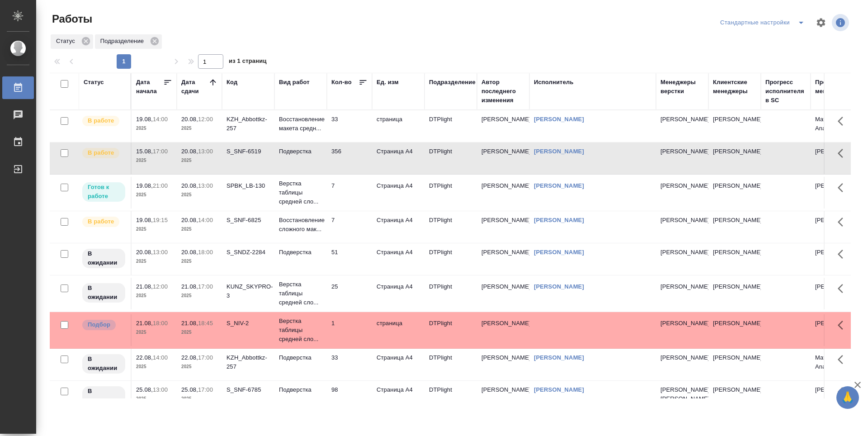 This screenshot has height=436, width=868. I want to click on div: Проектные менеджеры, so click(836, 87).